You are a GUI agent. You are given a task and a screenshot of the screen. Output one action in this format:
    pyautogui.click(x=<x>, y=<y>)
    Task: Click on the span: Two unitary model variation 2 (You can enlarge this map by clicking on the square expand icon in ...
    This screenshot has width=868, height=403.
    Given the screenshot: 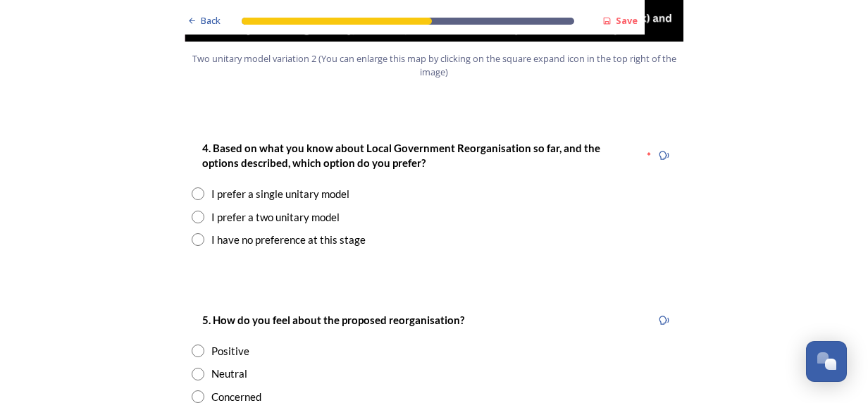 What is the action you would take?
    pyautogui.click(x=434, y=65)
    